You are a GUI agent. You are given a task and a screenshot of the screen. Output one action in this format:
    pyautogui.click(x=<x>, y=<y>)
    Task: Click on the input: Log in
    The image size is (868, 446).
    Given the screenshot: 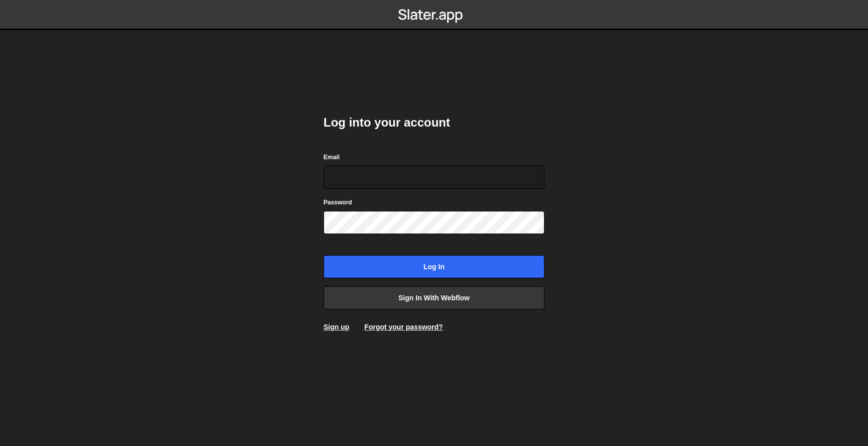 What is the action you would take?
    pyautogui.click(x=434, y=267)
    